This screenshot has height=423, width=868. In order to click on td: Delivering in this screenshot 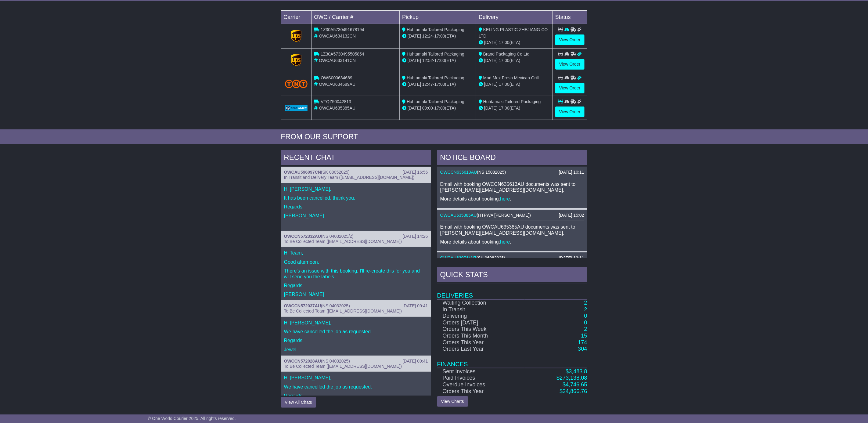, I will do `click(481, 316)`.